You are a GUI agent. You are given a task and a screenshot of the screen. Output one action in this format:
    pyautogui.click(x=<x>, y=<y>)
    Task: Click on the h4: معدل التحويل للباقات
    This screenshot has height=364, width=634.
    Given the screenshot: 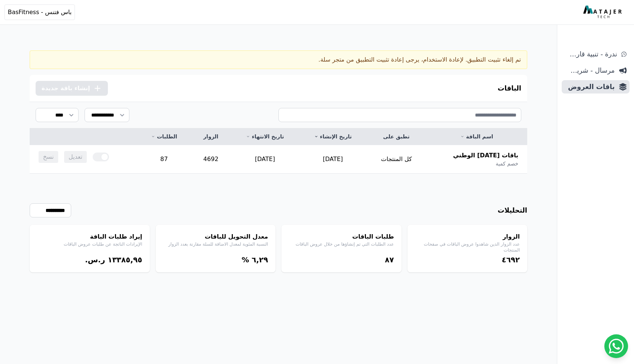 What is the action you would take?
    pyautogui.click(x=216, y=237)
    